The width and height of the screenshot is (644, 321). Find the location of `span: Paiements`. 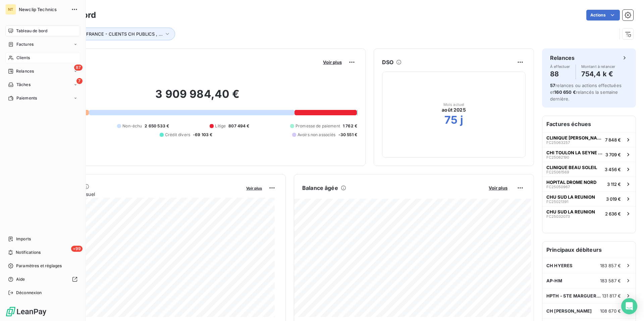

span: Paiements is located at coordinates (27, 98).